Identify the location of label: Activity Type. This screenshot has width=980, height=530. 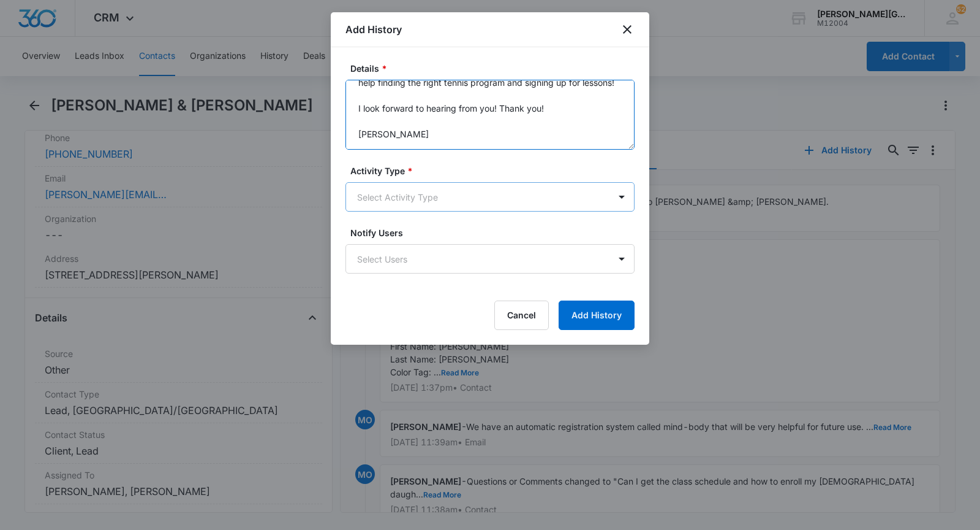
(495, 170).